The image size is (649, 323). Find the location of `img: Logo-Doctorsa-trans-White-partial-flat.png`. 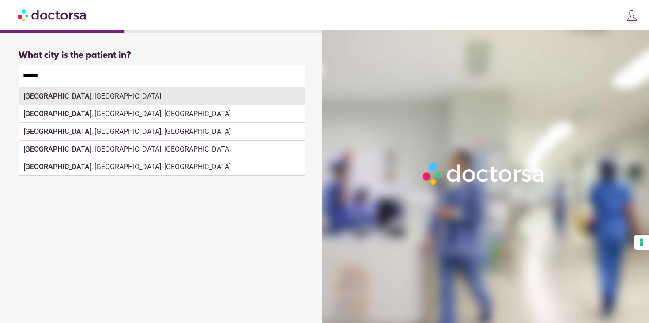

img: Logo-Doctorsa-trans-White-partial-flat.png is located at coordinates (484, 174).